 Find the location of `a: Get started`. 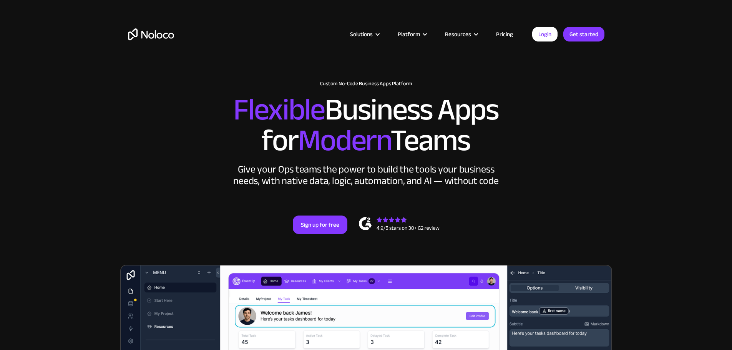

a: Get started is located at coordinates (584, 34).